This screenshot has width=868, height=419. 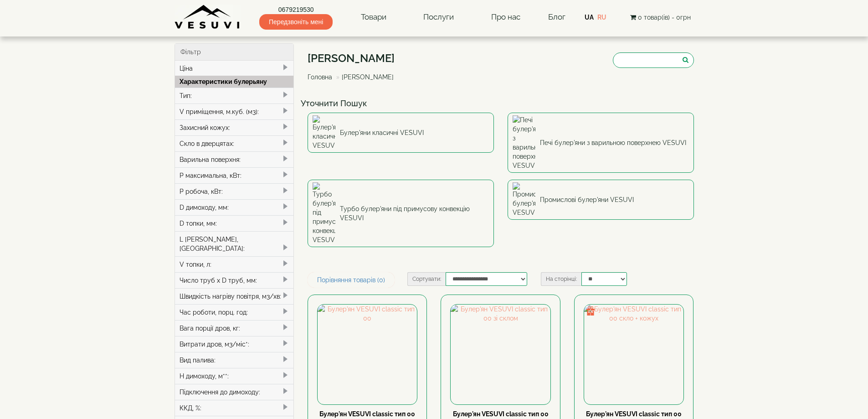 What do you see at coordinates (234, 159) in the screenshot?
I see `div: Варильна поверхня:` at bounding box center [234, 159].